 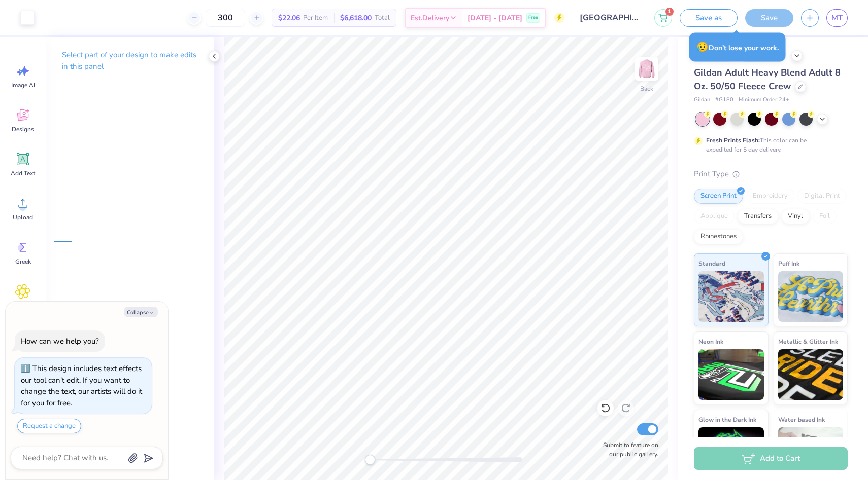 I want to click on a: MT, so click(x=837, y=18).